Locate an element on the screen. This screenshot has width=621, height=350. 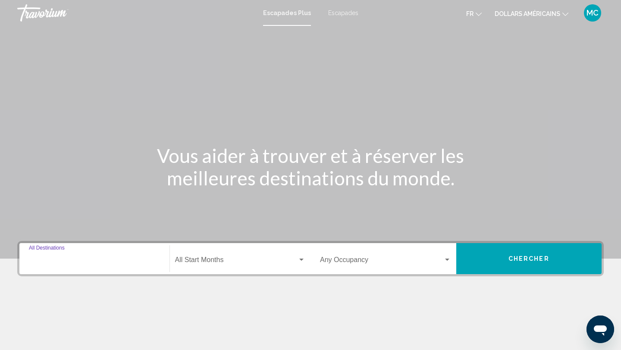
span: Chercher is located at coordinates (529, 259).